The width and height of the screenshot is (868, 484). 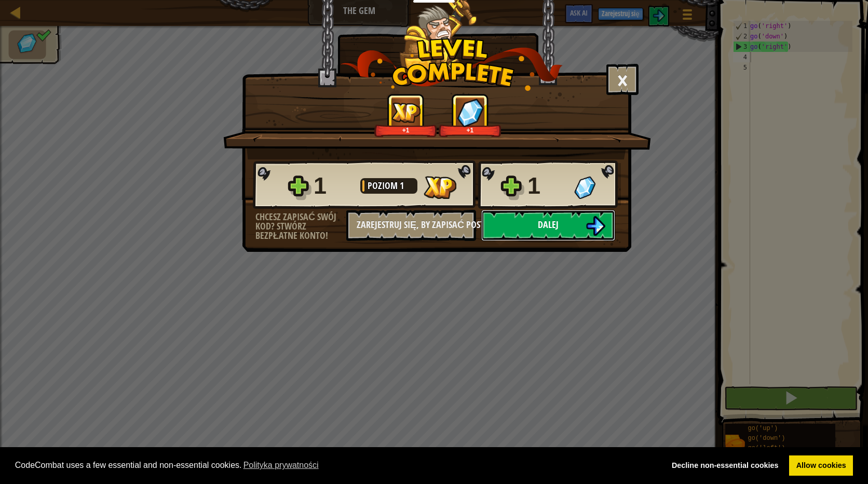 What do you see at coordinates (548, 226) in the screenshot?
I see `button: Dalej` at bounding box center [548, 226].